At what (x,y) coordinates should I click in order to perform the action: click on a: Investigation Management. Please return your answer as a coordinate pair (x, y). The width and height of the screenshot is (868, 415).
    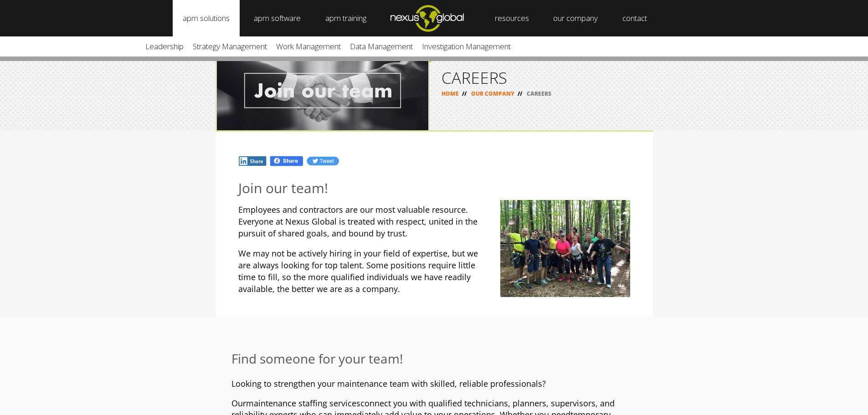
    Looking at the image, I should click on (466, 46).